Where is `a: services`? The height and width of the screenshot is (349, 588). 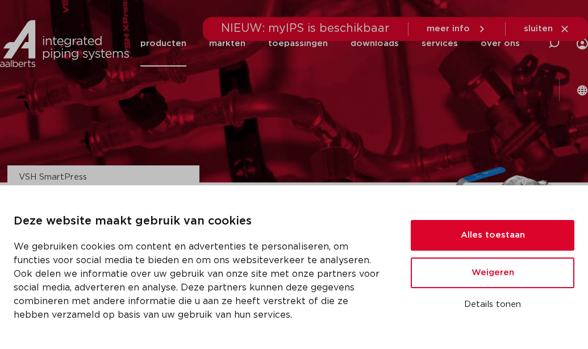 a: services is located at coordinates (440, 43).